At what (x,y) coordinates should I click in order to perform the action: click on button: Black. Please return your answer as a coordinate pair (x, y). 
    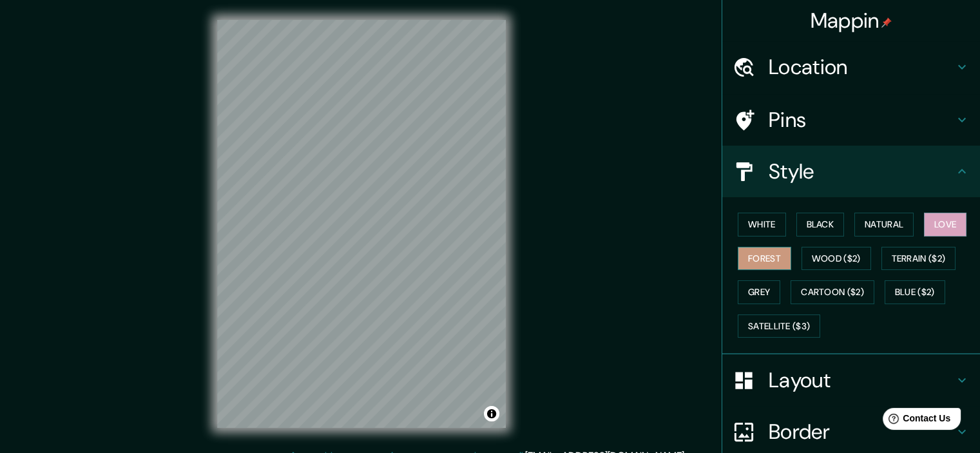
    Looking at the image, I should click on (821, 225).